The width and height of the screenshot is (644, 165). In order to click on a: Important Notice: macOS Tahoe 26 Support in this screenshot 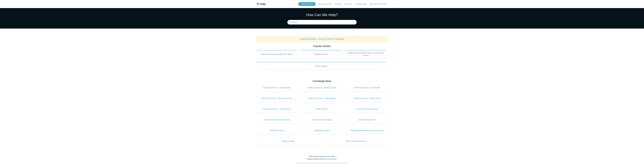, I will do `click(322, 39)`.